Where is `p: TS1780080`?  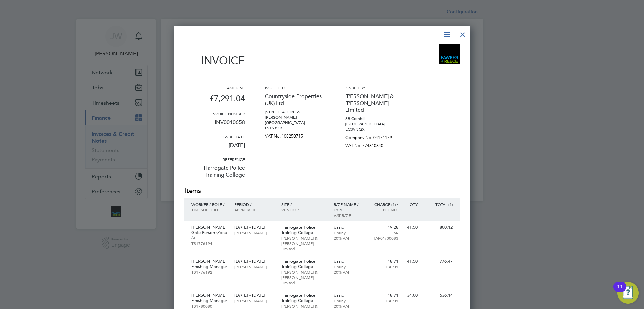
p: TS1780080 is located at coordinates (210, 306).